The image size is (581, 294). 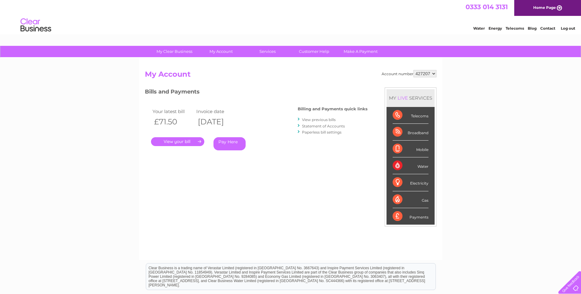 I want to click on h3: Bills and Payments, so click(x=256, y=93).